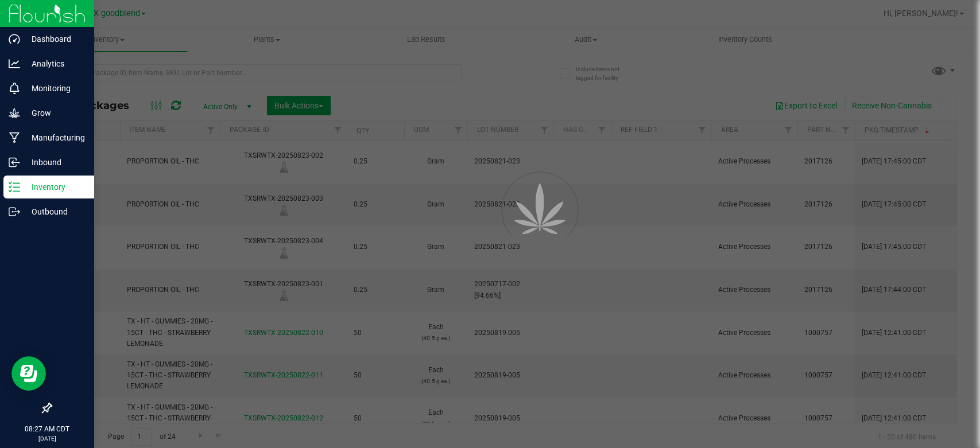  What do you see at coordinates (15, 138) in the screenshot?
I see `inline-svg: Manufacturing` at bounding box center [15, 138].